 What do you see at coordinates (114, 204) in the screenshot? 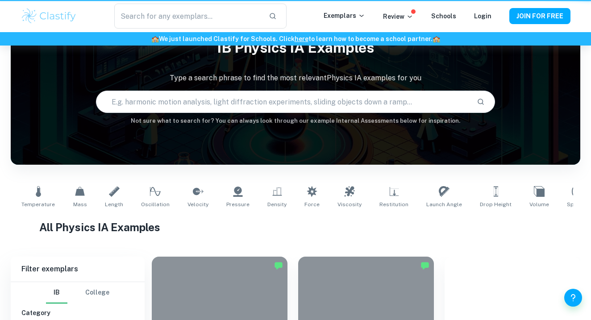
I see `span: Length` at bounding box center [114, 204].